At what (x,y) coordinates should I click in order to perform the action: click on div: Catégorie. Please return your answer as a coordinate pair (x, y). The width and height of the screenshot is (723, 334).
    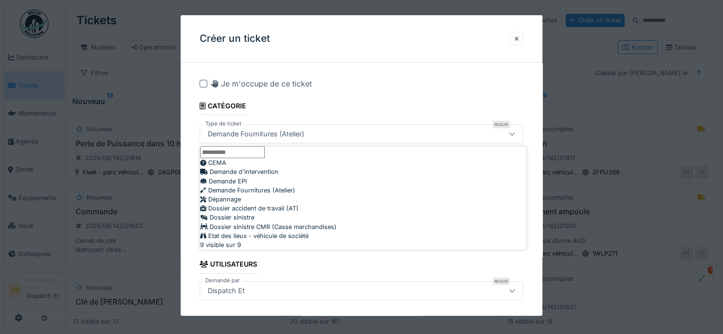
    Looking at the image, I should click on (222, 107).